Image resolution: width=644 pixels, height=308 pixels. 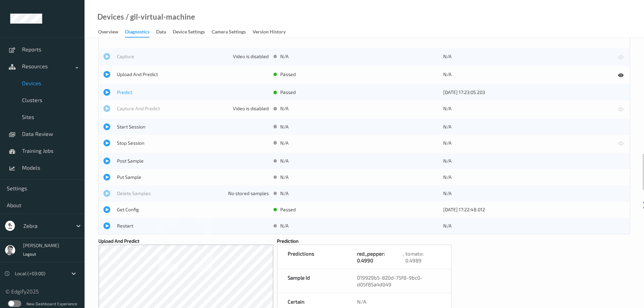 I want to click on div: / gil-virtual-machine, so click(x=160, y=17).